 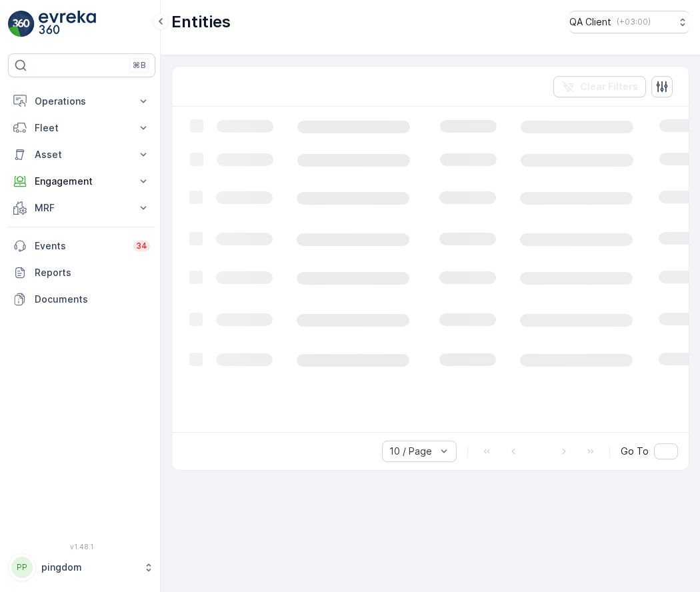 What do you see at coordinates (201, 22) in the screenshot?
I see `p: Entities` at bounding box center [201, 22].